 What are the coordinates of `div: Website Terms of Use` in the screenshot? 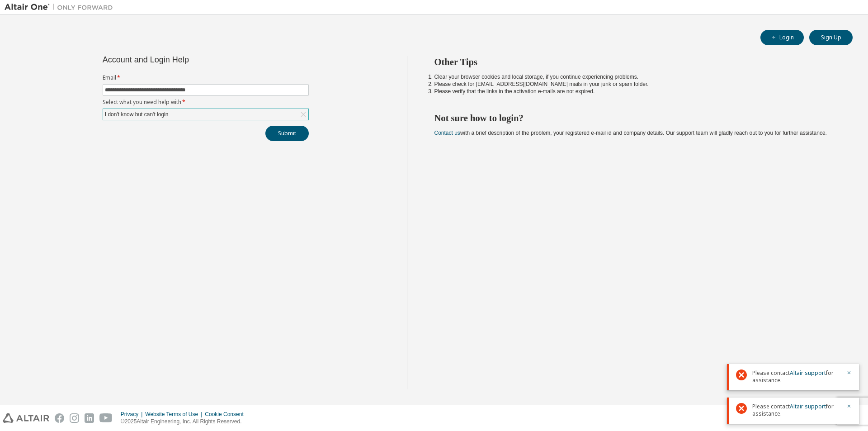 It's located at (175, 415).